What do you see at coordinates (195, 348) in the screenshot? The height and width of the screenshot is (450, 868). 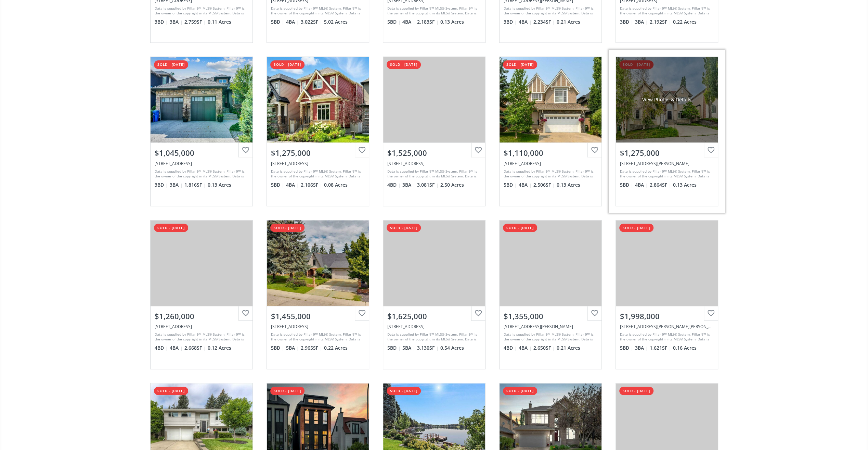 I see `span: 2,668 SF` at bounding box center [195, 348].